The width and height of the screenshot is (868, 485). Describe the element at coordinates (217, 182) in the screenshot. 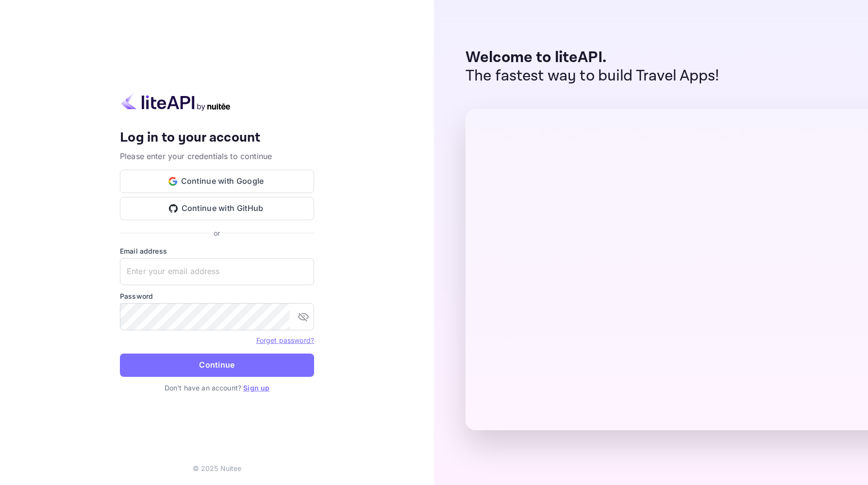

I see `button: Continue with Google` at that location.